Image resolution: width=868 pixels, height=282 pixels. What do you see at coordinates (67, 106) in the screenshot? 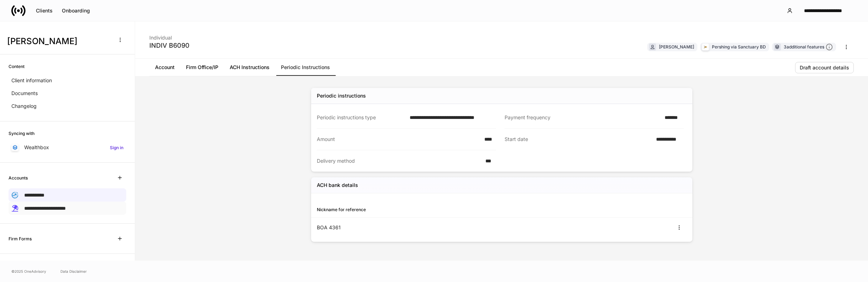
I see `a: Changelog` at bounding box center [67, 106].